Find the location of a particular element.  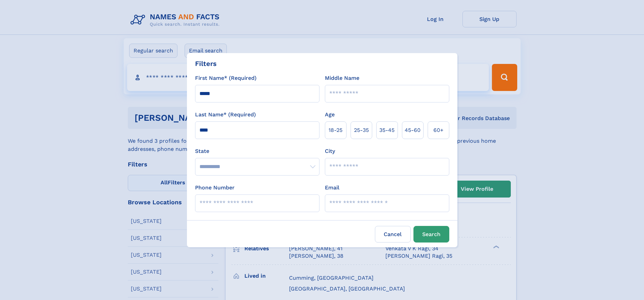

label: Cancel is located at coordinates (393, 234).